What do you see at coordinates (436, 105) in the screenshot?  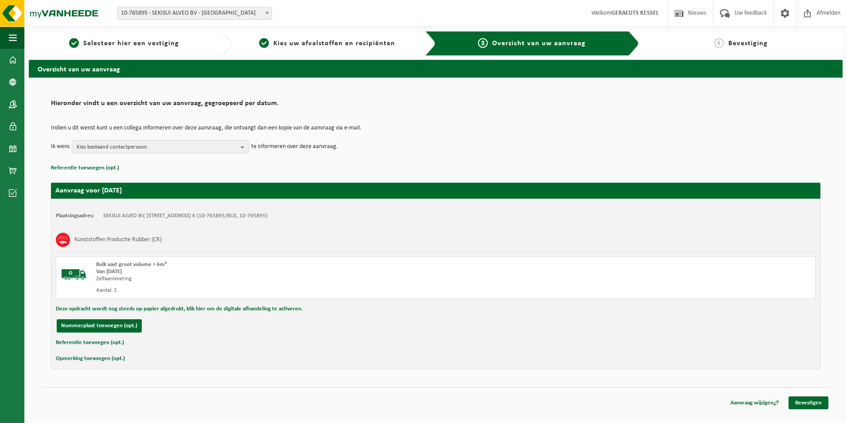 I see `h2: Hieronder vindt u een overzicht van uw aanvraag, gegroepeerd per datum.` at bounding box center [436, 105].